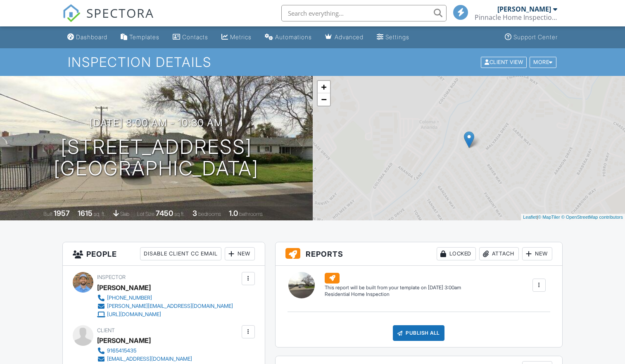 This screenshot has width=625, height=364. I want to click on div: Client View, so click(503, 62).